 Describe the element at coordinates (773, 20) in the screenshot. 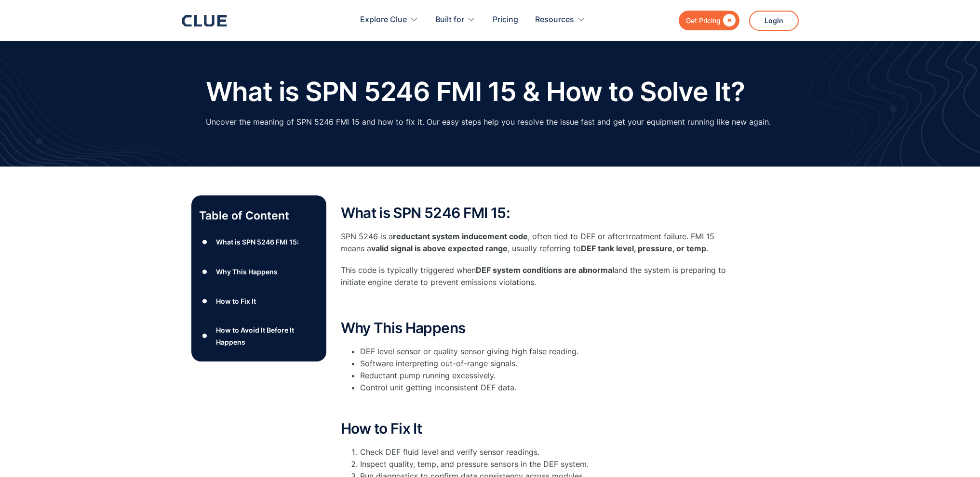

I see `a: Login` at that location.